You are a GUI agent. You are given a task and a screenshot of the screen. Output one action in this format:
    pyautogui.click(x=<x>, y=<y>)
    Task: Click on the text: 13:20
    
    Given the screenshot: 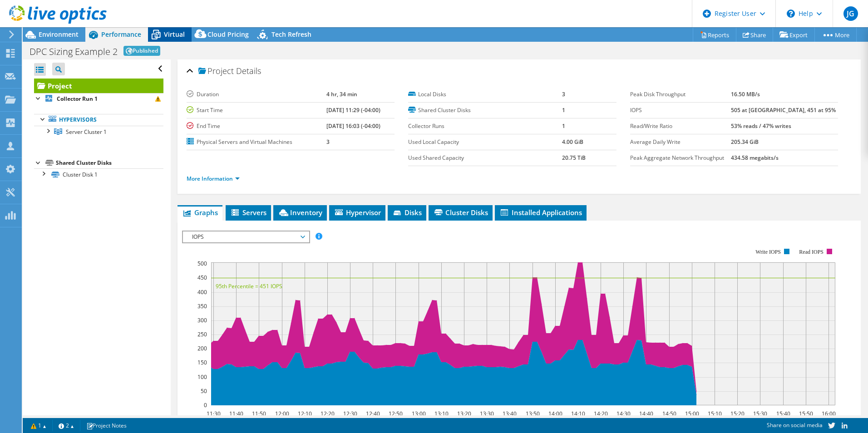 What is the action you would take?
    pyautogui.click(x=463, y=414)
    